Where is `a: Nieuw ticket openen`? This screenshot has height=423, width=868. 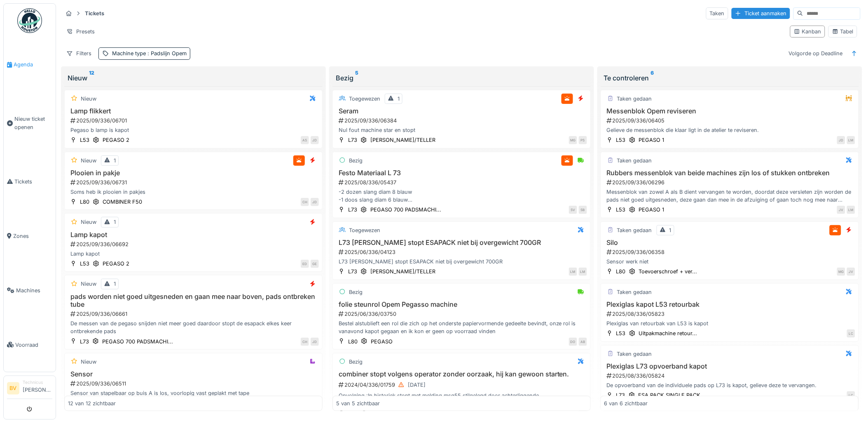
a: Nieuw ticket openen is located at coordinates (30, 123).